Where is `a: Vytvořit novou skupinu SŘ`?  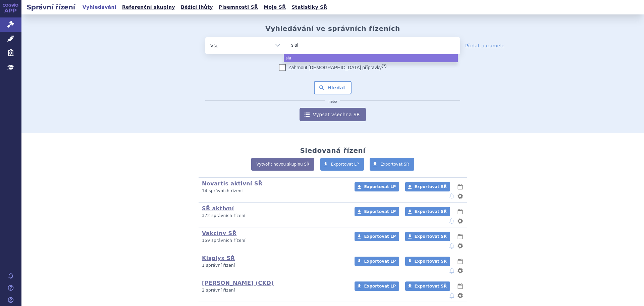
a: Vytvořit novou skupinu SŘ is located at coordinates (283, 164).